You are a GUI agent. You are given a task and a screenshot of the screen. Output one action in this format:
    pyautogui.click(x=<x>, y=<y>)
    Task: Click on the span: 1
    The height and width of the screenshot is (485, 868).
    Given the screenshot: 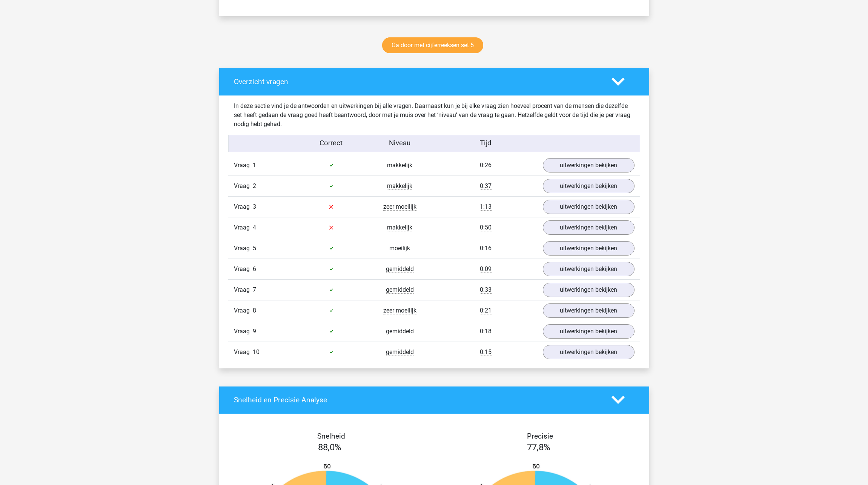 What is the action you would take?
    pyautogui.click(x=255, y=165)
    